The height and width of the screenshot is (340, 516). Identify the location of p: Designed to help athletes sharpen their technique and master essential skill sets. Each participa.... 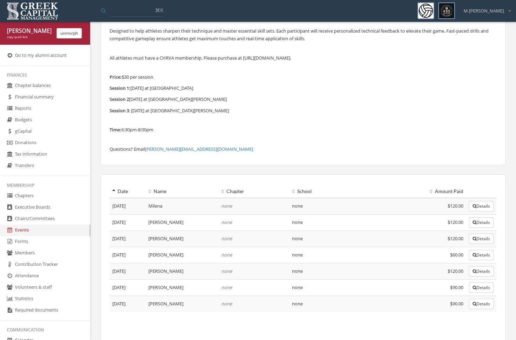
(303, 35).